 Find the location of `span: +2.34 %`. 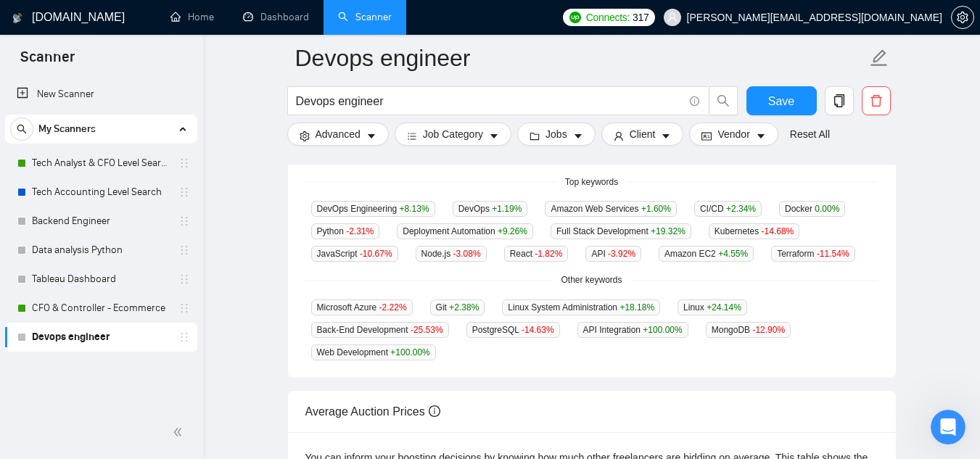

span: +2.34 % is located at coordinates (740, 209).